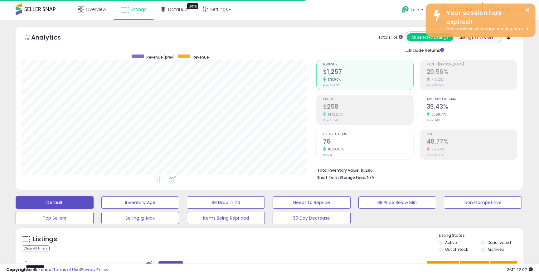  I want to click on small: 1800.00%, so click(335, 149).